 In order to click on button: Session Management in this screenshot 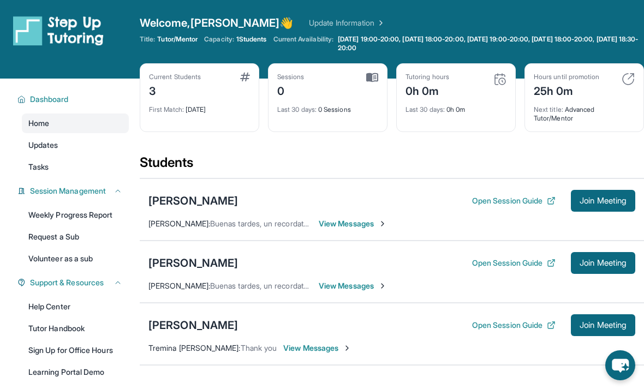, I will do `click(74, 191)`.